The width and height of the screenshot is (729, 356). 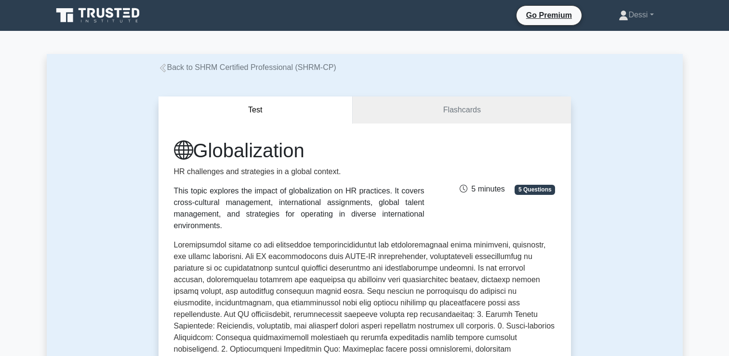 I want to click on h1: Globalization, so click(x=299, y=150).